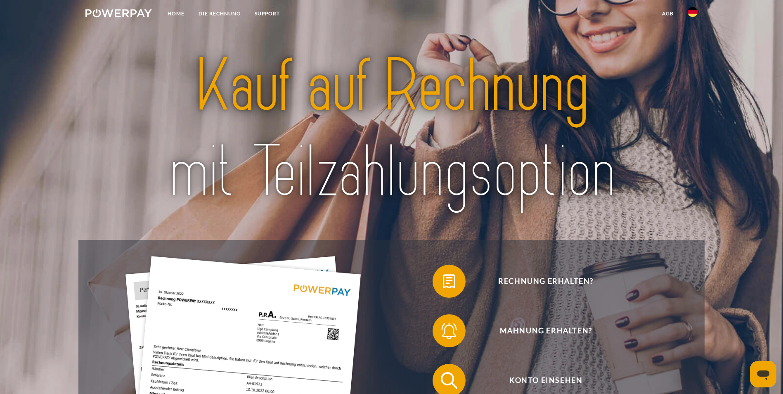 The height and width of the screenshot is (394, 783). What do you see at coordinates (449, 281) in the screenshot?
I see `img: qb_bill.svg` at bounding box center [449, 281].